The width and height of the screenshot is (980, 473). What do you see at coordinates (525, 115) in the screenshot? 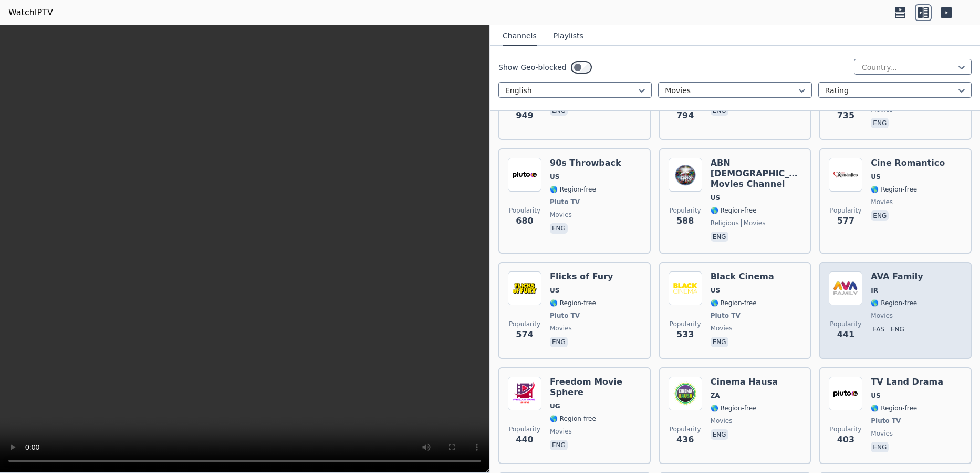
I see `span: 949` at bounding box center [525, 115].